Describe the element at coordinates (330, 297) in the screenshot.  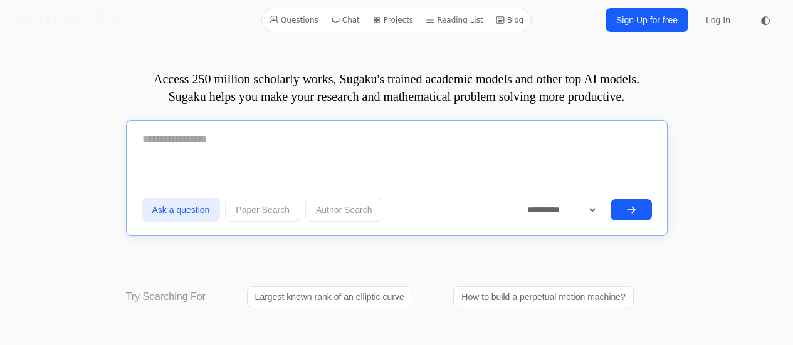
I see `a: Largest known rank of an elliptic curve` at that location.